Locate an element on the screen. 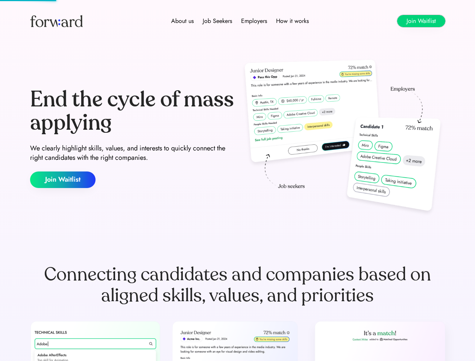  img: hero-image.png is located at coordinates (343, 138).